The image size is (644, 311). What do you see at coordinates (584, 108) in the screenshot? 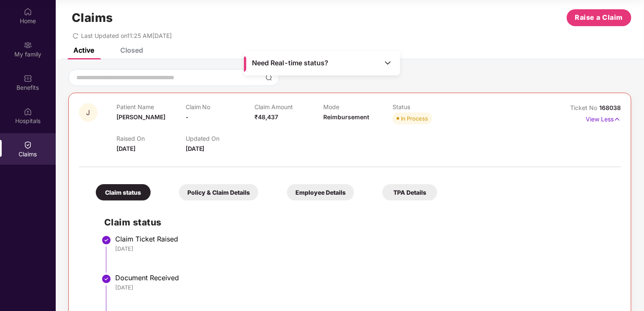
I see `span: Ticket No` at bounding box center [584, 108].